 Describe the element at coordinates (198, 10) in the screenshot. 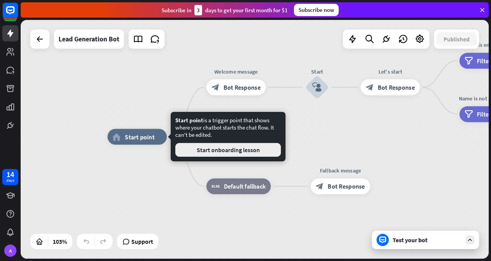

I see `div: 3` at that location.